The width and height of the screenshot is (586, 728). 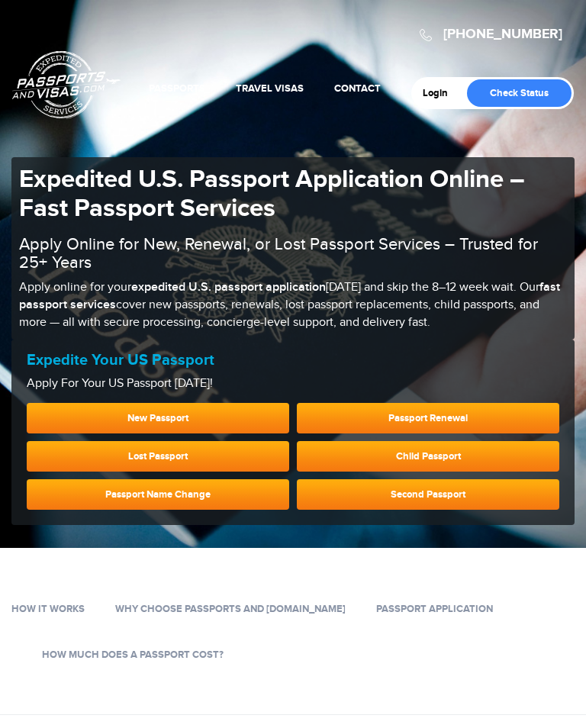 What do you see at coordinates (133, 655) in the screenshot?
I see `a: How Much Does a Passport Cost?` at bounding box center [133, 655].